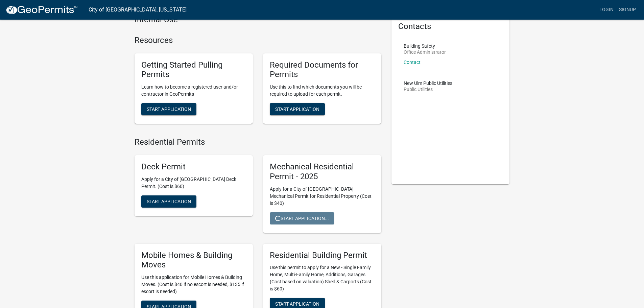 This screenshot has width=644, height=308. I want to click on p: Building Safety, so click(425, 46).